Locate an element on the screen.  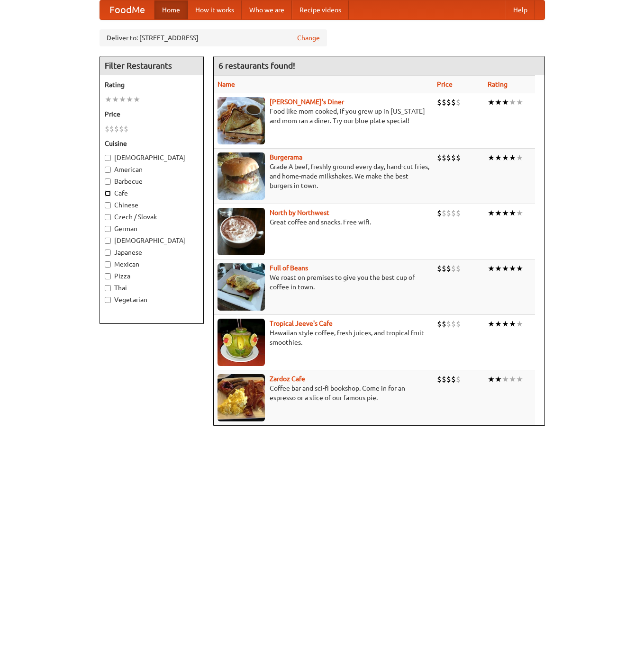
a: Rating is located at coordinates (497, 84).